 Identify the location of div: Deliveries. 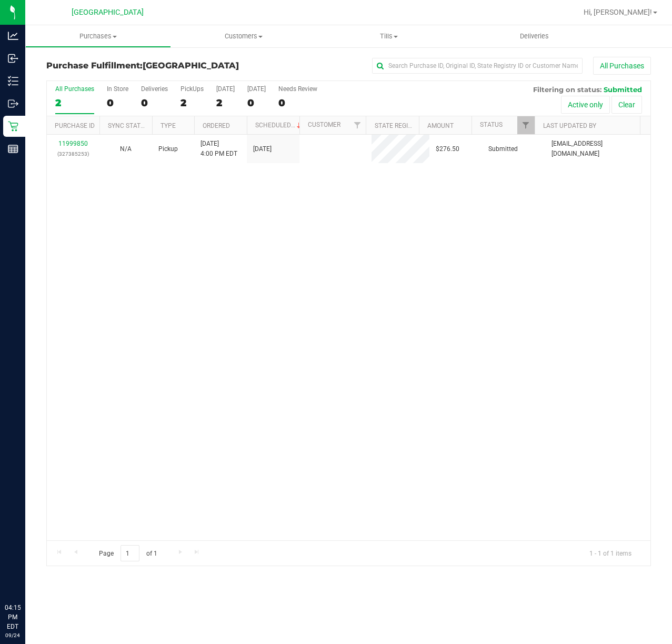
(154, 89).